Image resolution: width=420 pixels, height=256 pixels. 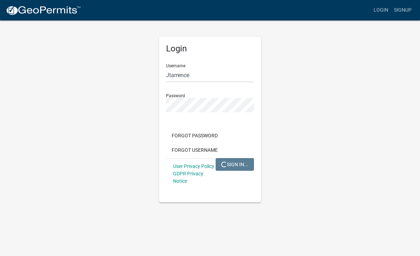 I want to click on a: Login, so click(x=381, y=10).